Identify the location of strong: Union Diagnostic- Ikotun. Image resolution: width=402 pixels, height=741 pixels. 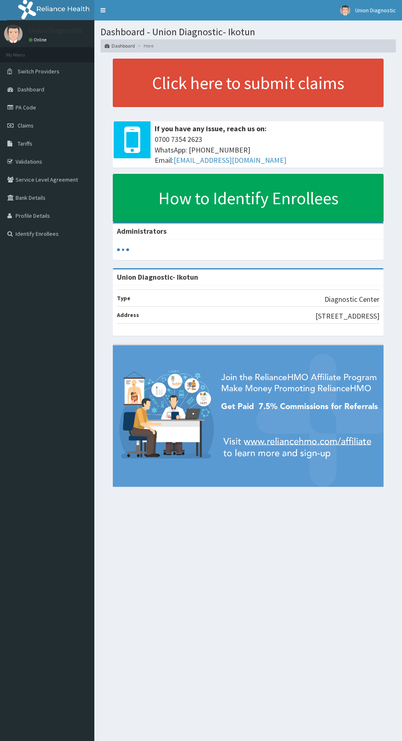
(157, 277).